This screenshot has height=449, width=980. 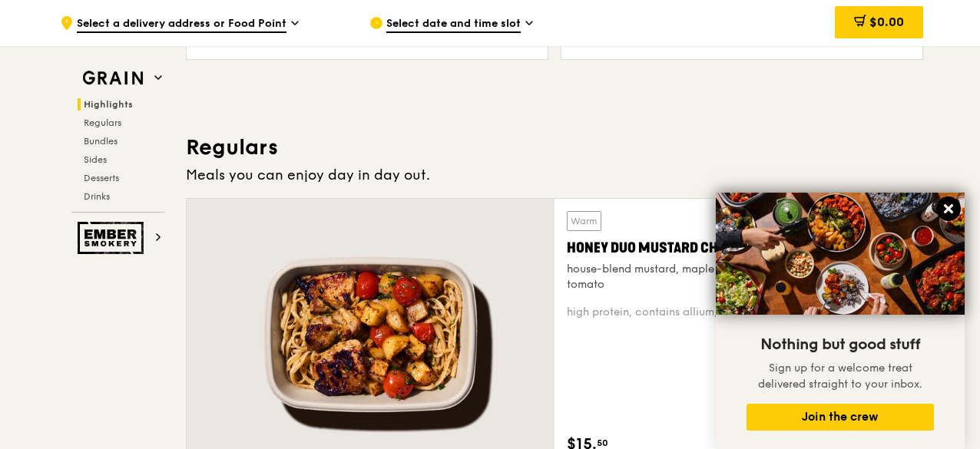 I want to click on div: Warm, so click(x=584, y=221).